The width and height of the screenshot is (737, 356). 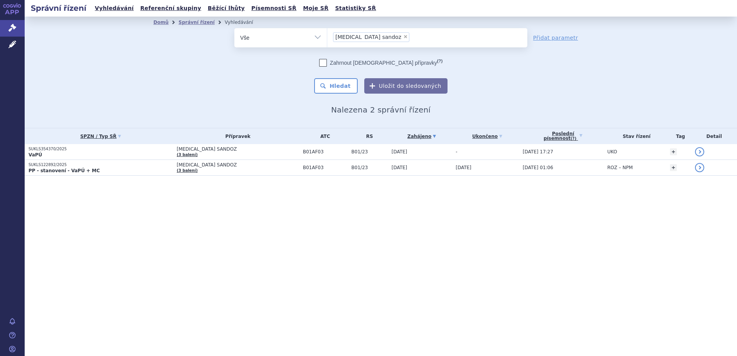 I want to click on span: UKO, so click(x=612, y=152).